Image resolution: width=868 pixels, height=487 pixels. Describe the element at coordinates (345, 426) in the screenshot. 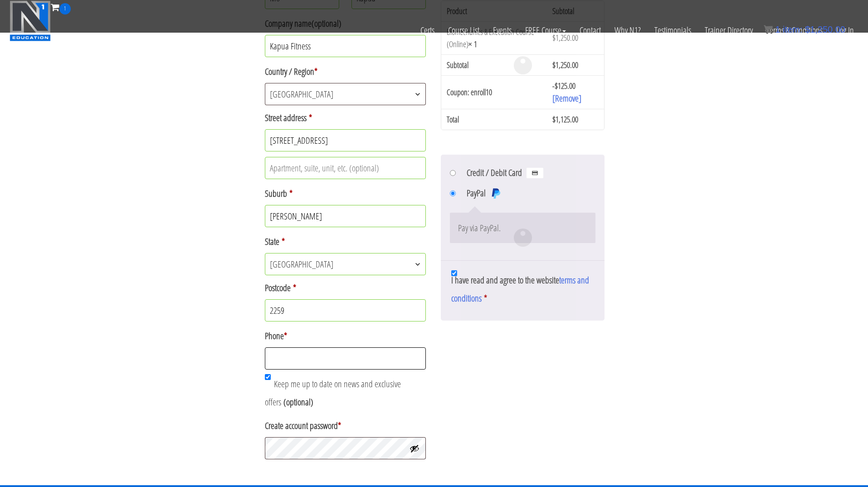

I see `label: Create account password` at that location.